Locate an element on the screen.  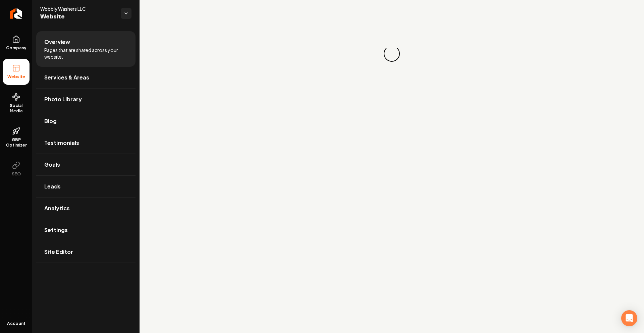
a: Services & Areas is located at coordinates (86, 77).